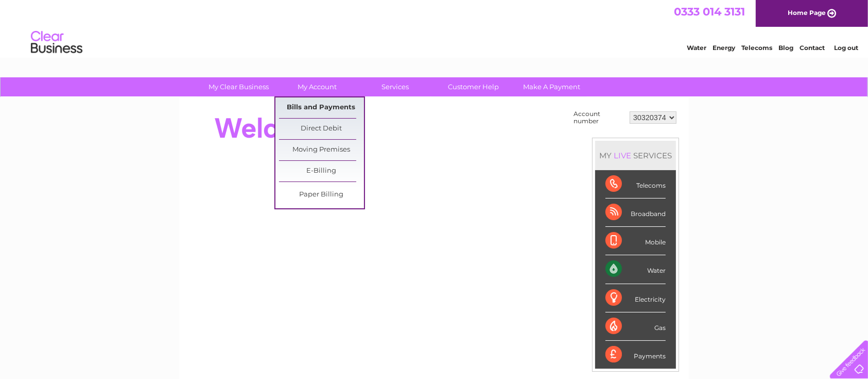 This screenshot has width=868, height=379. I want to click on div: MY SERVICES, so click(636, 155).